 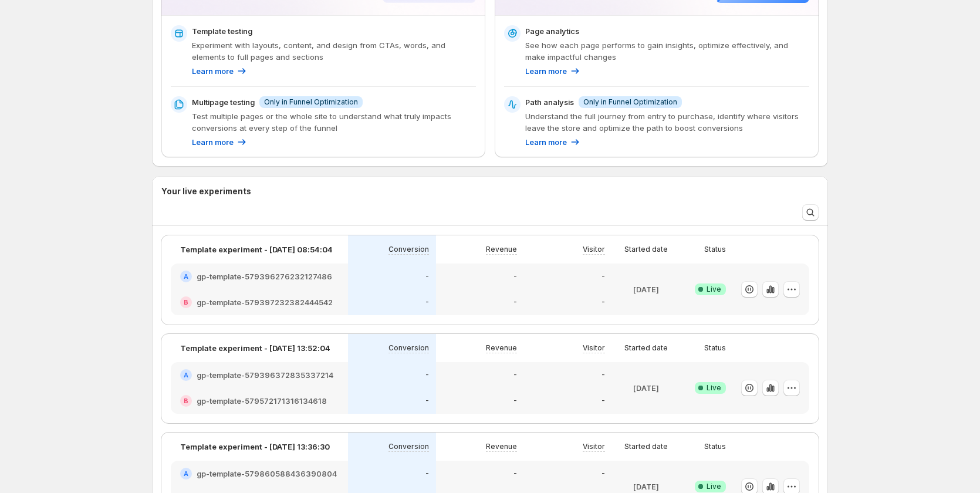 What do you see at coordinates (667, 51) in the screenshot?
I see `p: See how each page performs to gain insights, optimize effectively, and make impactful changes` at bounding box center [667, 51].